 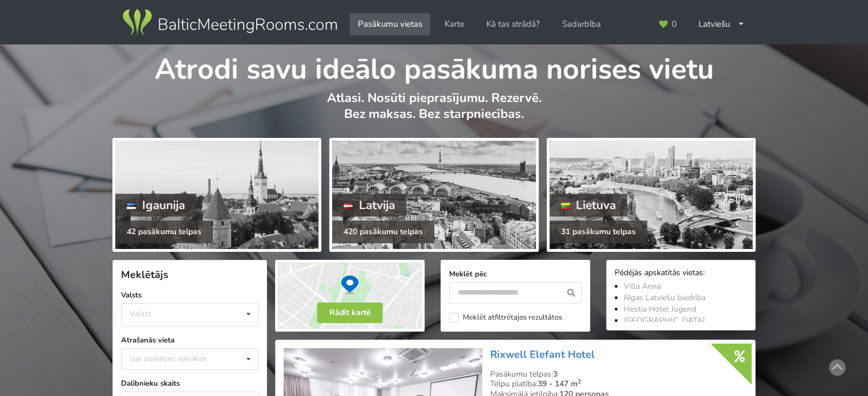 I want to click on div: Telpu platība:, so click(x=618, y=384).